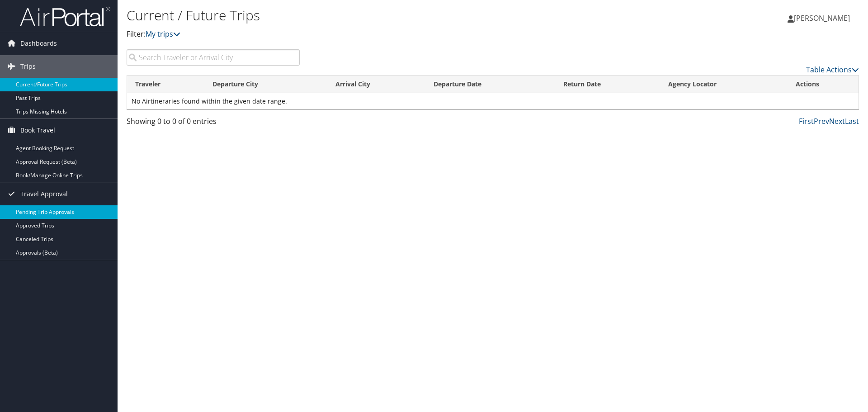 This screenshot has width=868, height=412. Describe the element at coordinates (44, 194) in the screenshot. I see `span: Travel Approval` at that location.